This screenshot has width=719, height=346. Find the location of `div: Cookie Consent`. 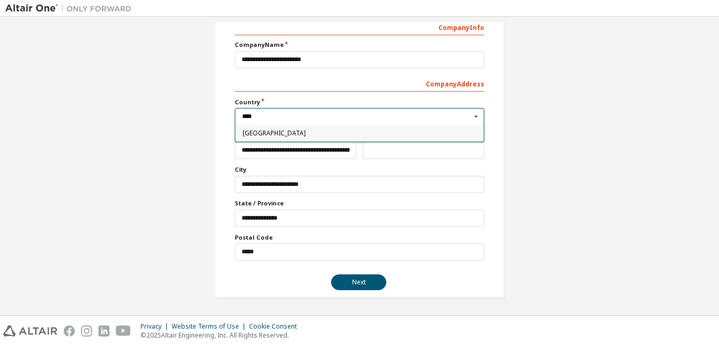

div: Cookie Consent is located at coordinates (276, 327).